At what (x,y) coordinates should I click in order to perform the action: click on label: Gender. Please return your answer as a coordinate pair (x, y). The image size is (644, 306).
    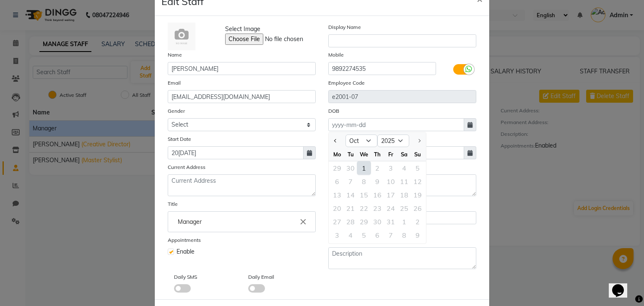
    Looking at the image, I should click on (176, 111).